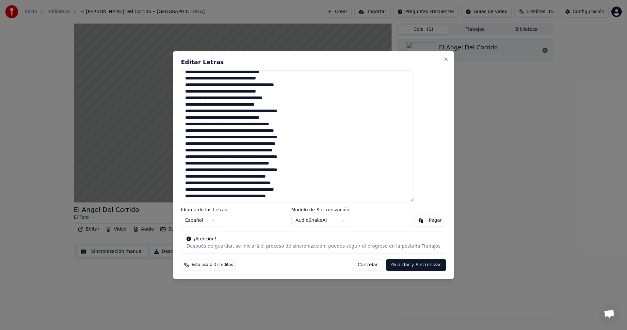  What do you see at coordinates (314, 246) in the screenshot?
I see `div: Después de guardar, se iniciará el proceso de sincronización; puedes seguir el progreso en la pes...` at bounding box center [314, 246].